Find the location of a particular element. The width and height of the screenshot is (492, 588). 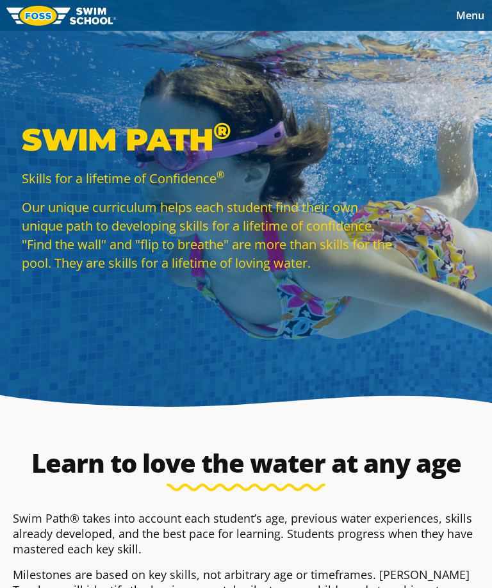

button: Toggle navigation is located at coordinates (470, 15).